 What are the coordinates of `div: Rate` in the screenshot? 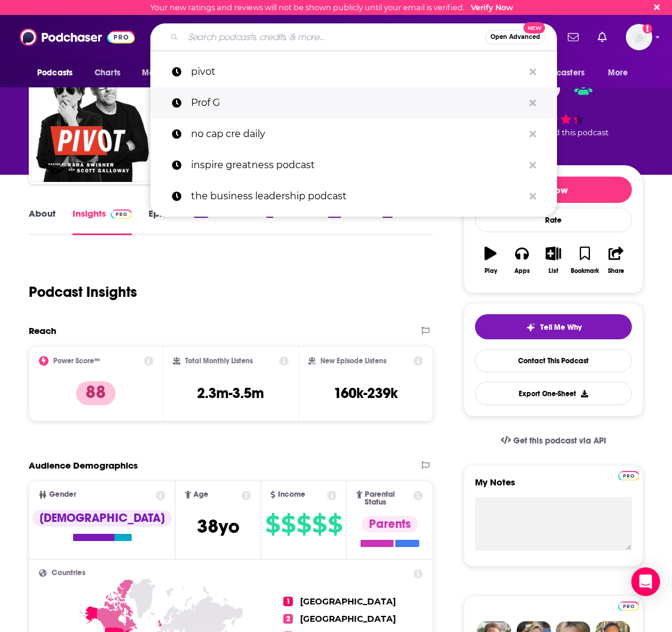 It's located at (553, 220).